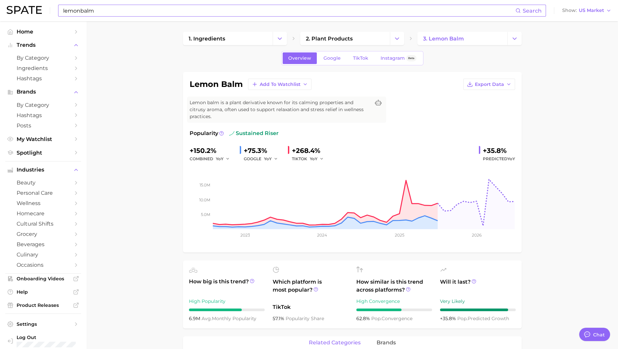  I want to click on span: Lemon balm is a plant derivative known for its calming properties and citrusy aroma, often used t..., so click(280, 110).